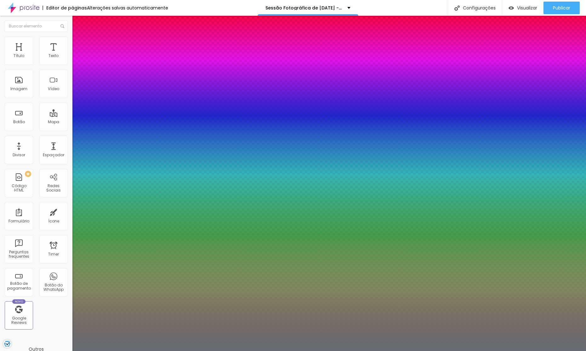  What do you see at coordinates (19, 254) in the screenshot?
I see `div: Perguntas frequentes` at bounding box center [19, 254].